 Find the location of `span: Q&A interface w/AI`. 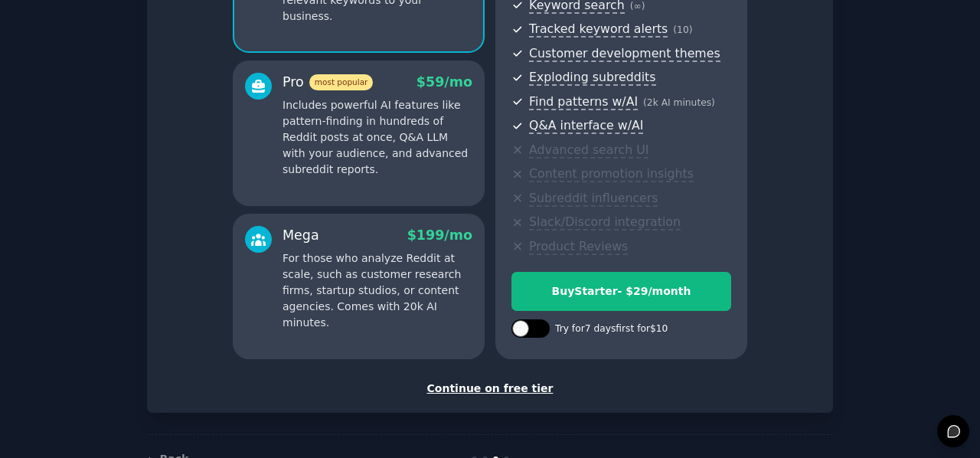

span: Q&A interface w/AI is located at coordinates (586, 125).